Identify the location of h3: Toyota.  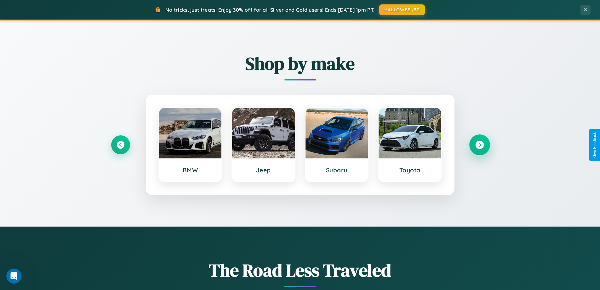
(410, 170).